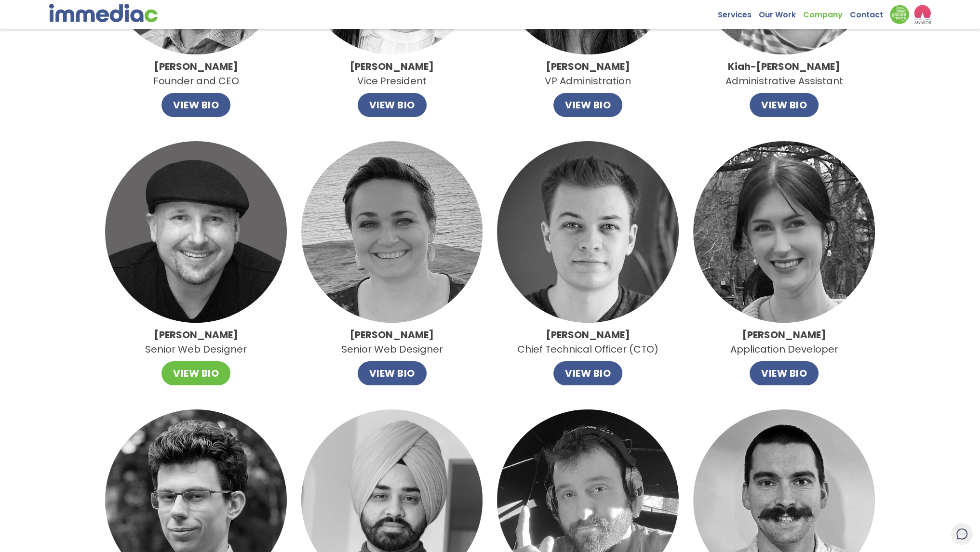 This screenshot has height=552, width=980. What do you see at coordinates (196, 73) in the screenshot?
I see `p: Founder and CEO` at bounding box center [196, 73].